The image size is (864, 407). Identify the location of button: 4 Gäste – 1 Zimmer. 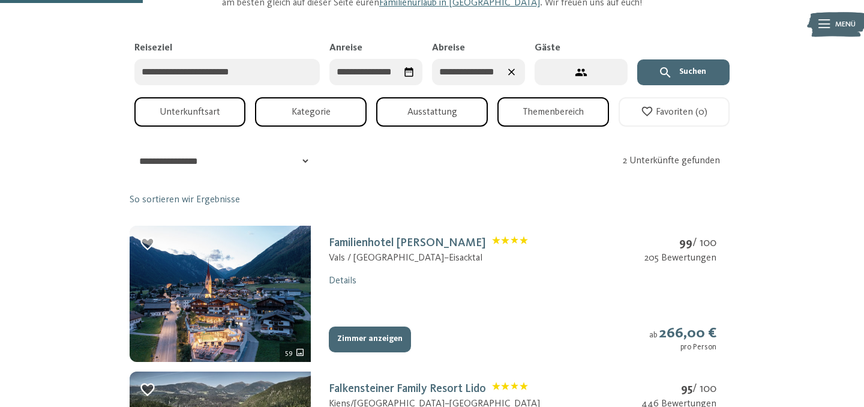
(581, 72).